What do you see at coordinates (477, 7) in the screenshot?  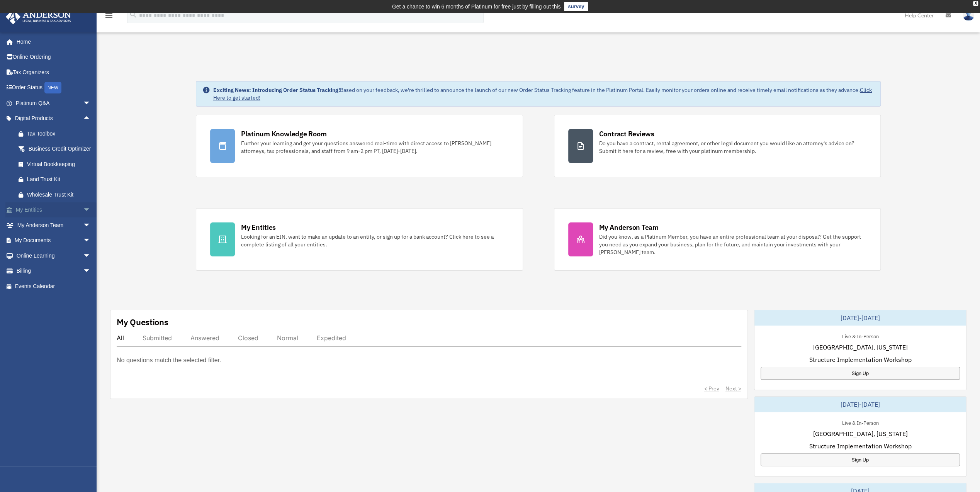 I see `div: Get a chance to win 6 months of Platinum for free just by filling out this` at bounding box center [477, 7].